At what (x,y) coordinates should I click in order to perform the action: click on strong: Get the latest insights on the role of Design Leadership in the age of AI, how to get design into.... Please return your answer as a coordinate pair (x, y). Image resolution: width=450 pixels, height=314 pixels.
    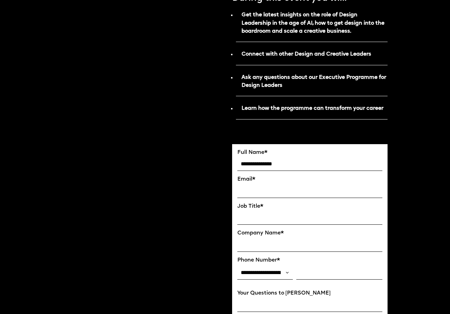
    Looking at the image, I should click on (313, 23).